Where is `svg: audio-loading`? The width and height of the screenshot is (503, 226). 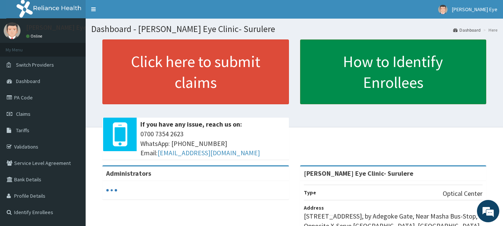
svg: audio-loading is located at coordinates (112, 190).